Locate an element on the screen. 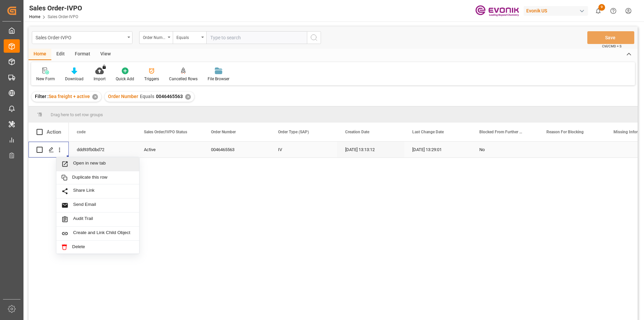  div: Quick Add is located at coordinates (125, 79).